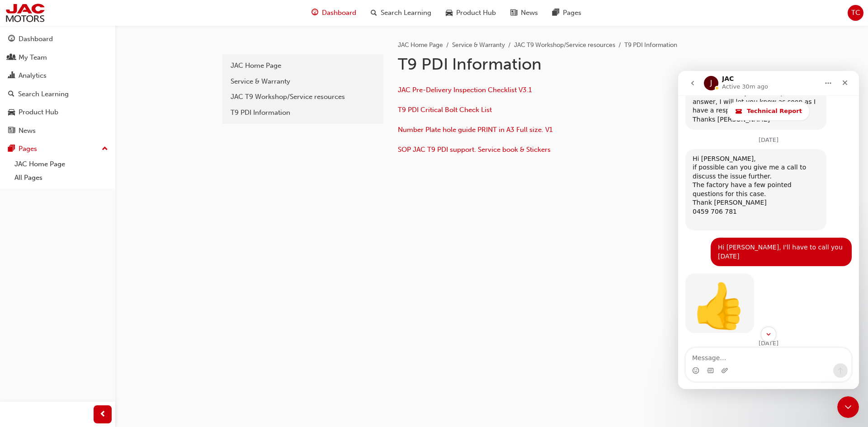 The height and width of the screenshot is (427, 868). I want to click on button: Pages, so click(57, 149).